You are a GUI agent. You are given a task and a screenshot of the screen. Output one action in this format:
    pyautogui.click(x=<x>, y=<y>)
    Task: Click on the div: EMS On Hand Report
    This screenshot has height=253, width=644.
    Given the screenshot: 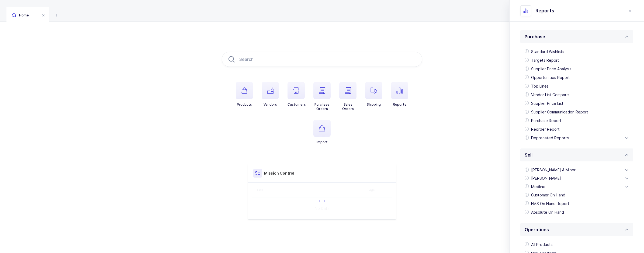 What is the action you would take?
    pyautogui.click(x=577, y=203)
    